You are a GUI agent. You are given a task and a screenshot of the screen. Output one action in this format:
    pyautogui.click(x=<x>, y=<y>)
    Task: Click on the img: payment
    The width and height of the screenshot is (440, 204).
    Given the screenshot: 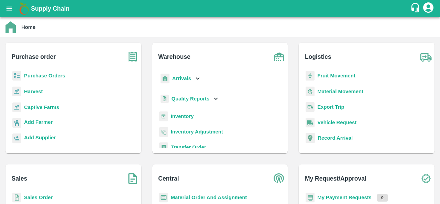 What is the action you would take?
    pyautogui.click(x=310, y=197)
    